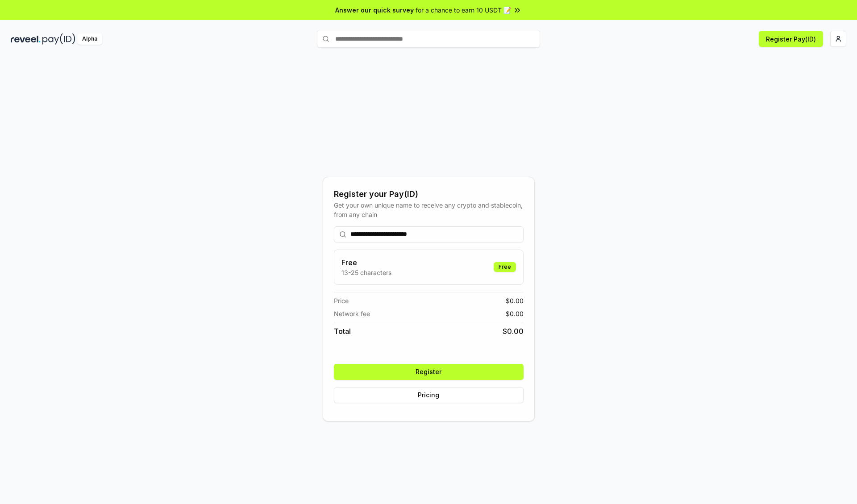 This screenshot has width=857, height=504. Describe the element at coordinates (428, 372) in the screenshot. I see `button: Register` at that location.